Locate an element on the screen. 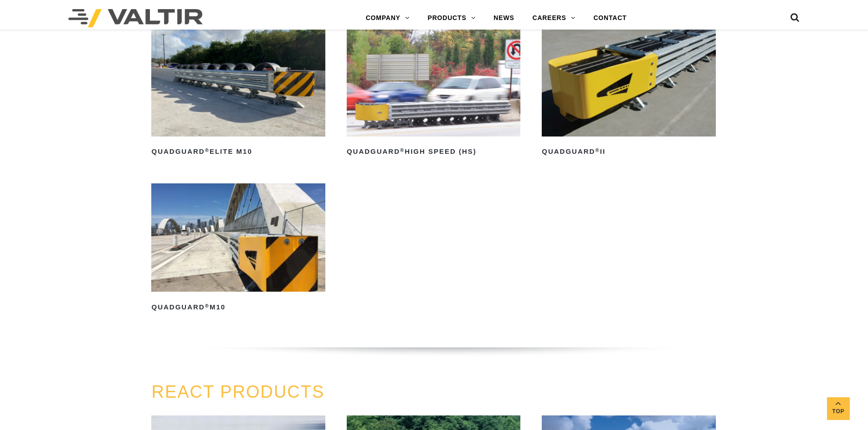 The width and height of the screenshot is (868, 430). a: QuadGuard®High Speed (HS) is located at coordinates (433, 93).